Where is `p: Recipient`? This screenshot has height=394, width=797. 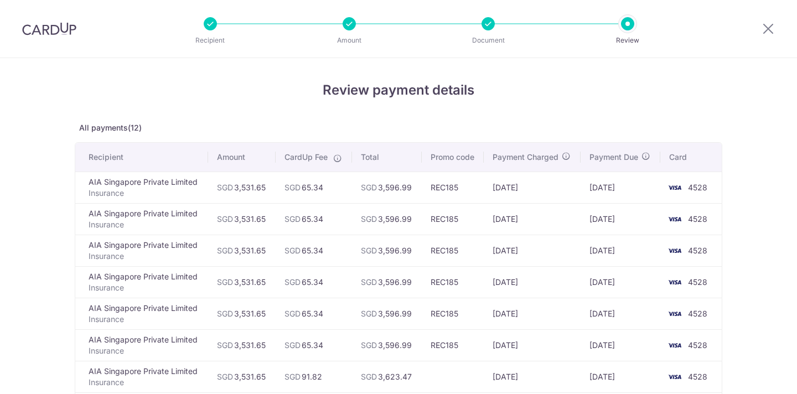
p: Recipient is located at coordinates (210, 40).